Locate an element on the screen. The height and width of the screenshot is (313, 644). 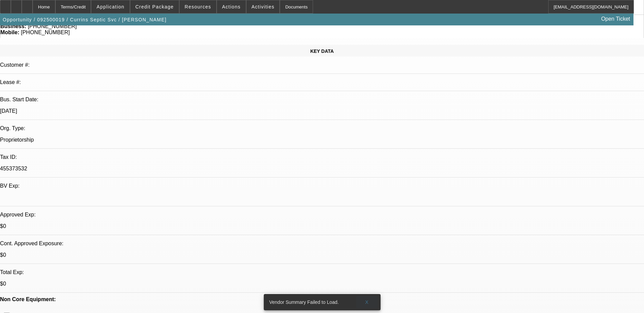
div: Vendor Summary Failed to Load. is located at coordinates (310, 302).